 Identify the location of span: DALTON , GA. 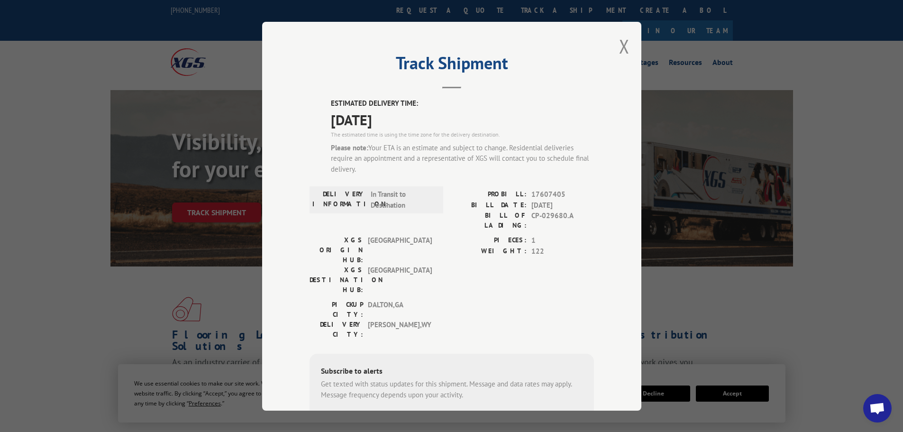
(399, 309).